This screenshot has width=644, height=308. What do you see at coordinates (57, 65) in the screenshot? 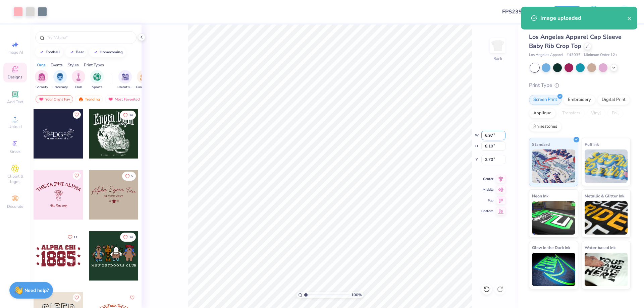
I see `div: Events` at bounding box center [57, 65].